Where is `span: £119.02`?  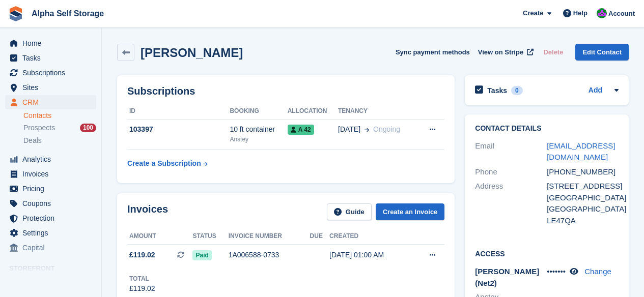 span: £119.02 is located at coordinates (142, 254).